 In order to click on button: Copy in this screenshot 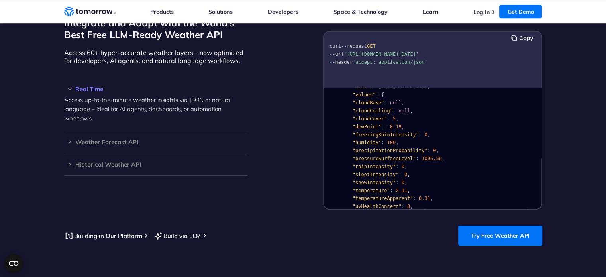, I will do `click(523, 38)`.